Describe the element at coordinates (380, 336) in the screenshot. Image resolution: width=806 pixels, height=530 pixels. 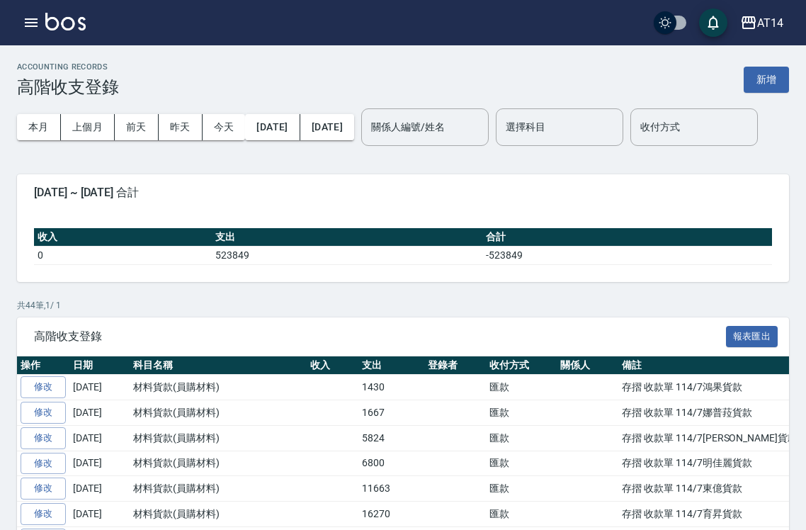
I see `span: 高階收支登錄` at that location.